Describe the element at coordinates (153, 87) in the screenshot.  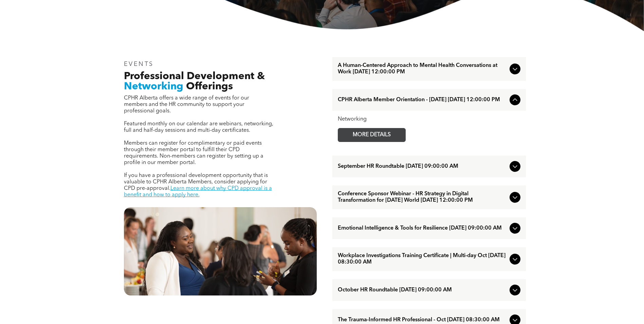
I see `span: Networking` at that location.